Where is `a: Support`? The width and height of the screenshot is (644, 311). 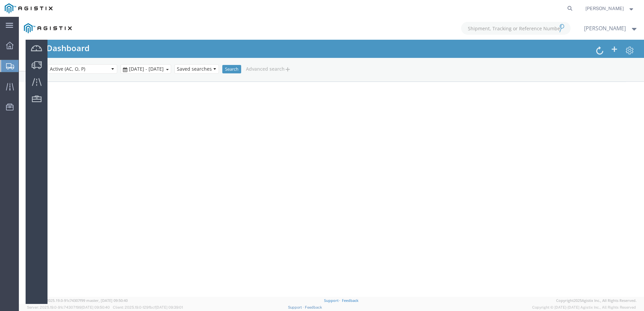 a: Support is located at coordinates (296, 306).